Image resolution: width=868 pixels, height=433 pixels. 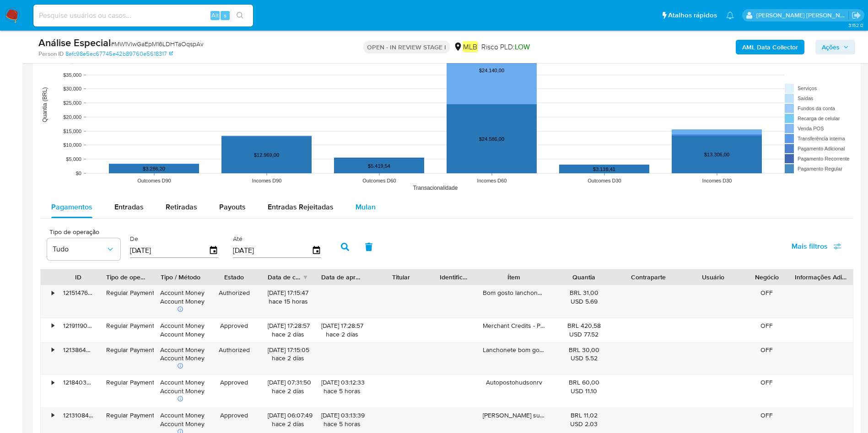 I want to click on b: Person ID, so click(x=51, y=54).